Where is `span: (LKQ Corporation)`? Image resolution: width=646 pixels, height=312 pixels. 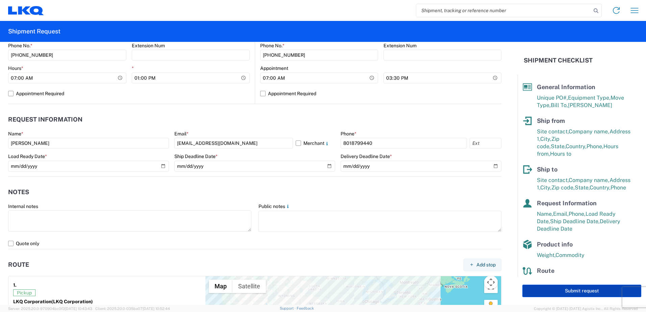 span: (LKQ Corporation) is located at coordinates (72, 302).